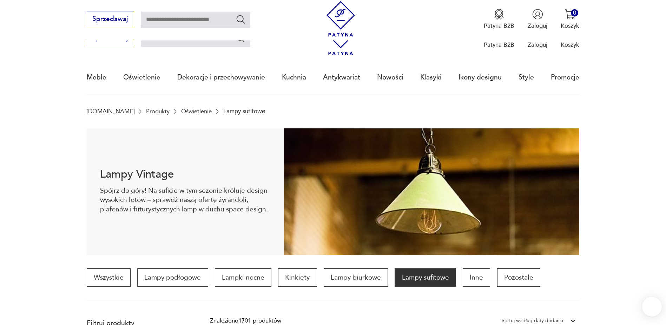  I want to click on a: Wszystkie, so click(109, 277).